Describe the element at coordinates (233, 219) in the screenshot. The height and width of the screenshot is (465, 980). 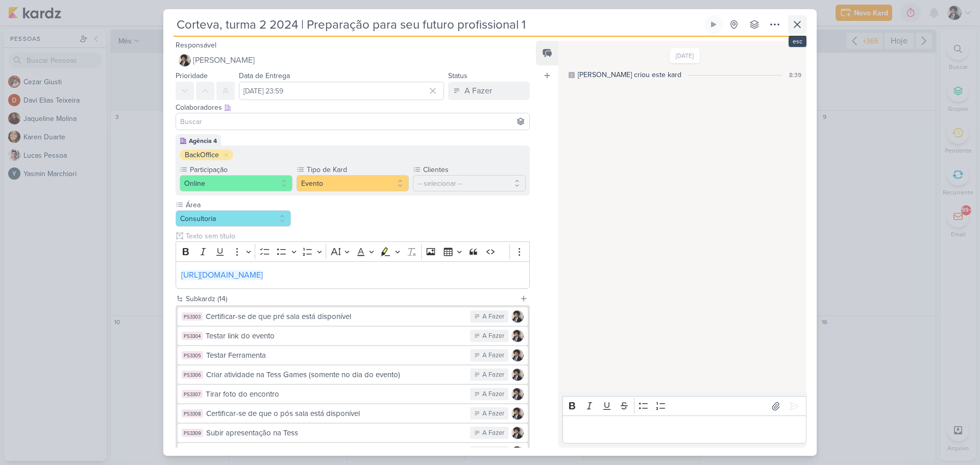
I see `button: Consultoria` at that location.